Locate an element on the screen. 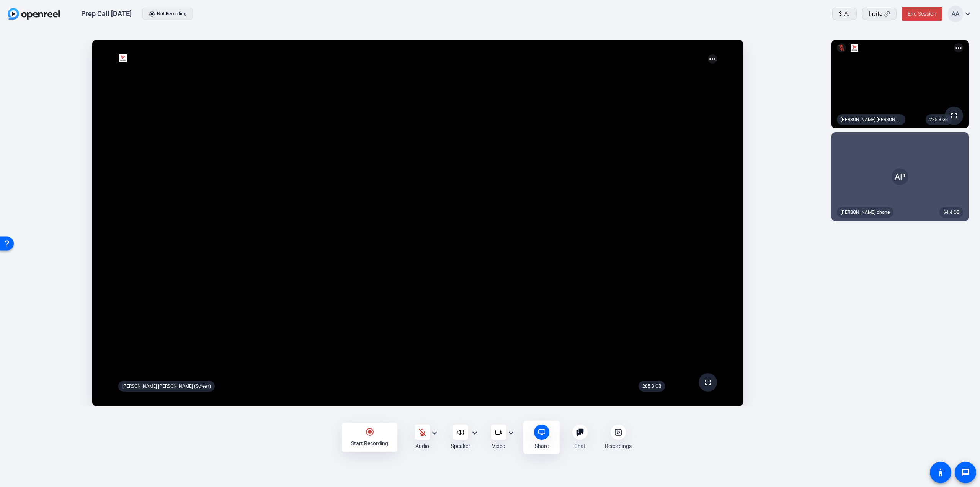  button: 3 is located at coordinates (844, 14).